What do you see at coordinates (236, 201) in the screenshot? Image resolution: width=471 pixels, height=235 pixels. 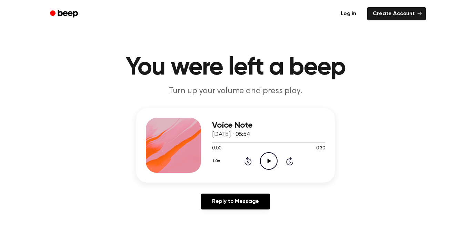 I see `a: Reply to Message` at bounding box center [236, 201].